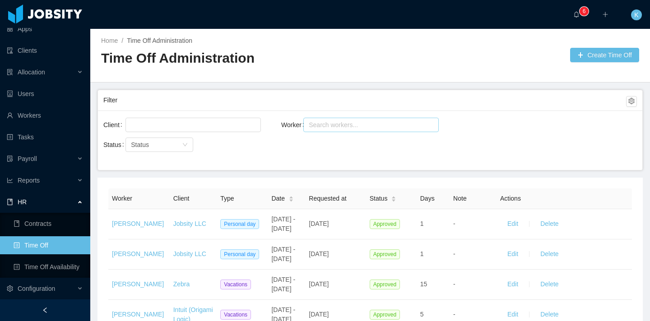 Image resolution: width=650 pixels, height=321 pixels. Describe the element at coordinates (10, 181) in the screenshot. I see `i: icon: line-chart` at that location.